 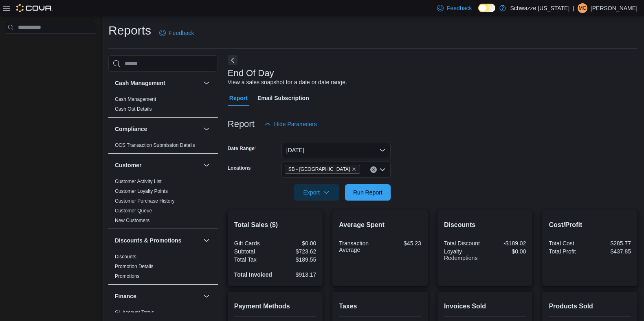 What do you see at coordinates (135, 99) in the screenshot?
I see `a: Cash Management` at bounding box center [135, 99].